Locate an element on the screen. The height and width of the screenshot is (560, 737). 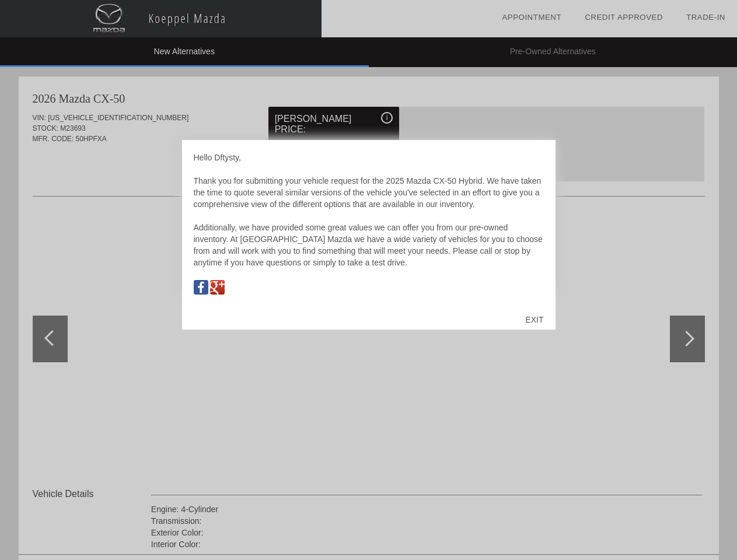
div: EXIT is located at coordinates (534, 320).